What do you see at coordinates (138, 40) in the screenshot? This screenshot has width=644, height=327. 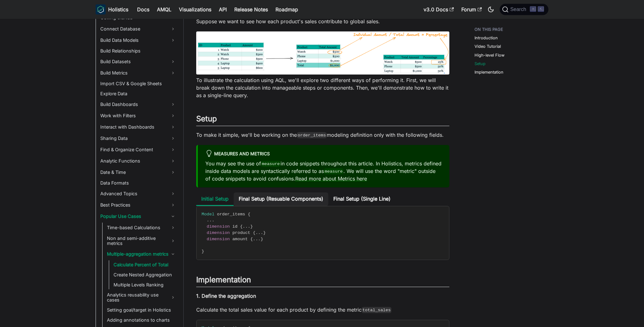 I see `a: Build Data Models` at bounding box center [138, 40].